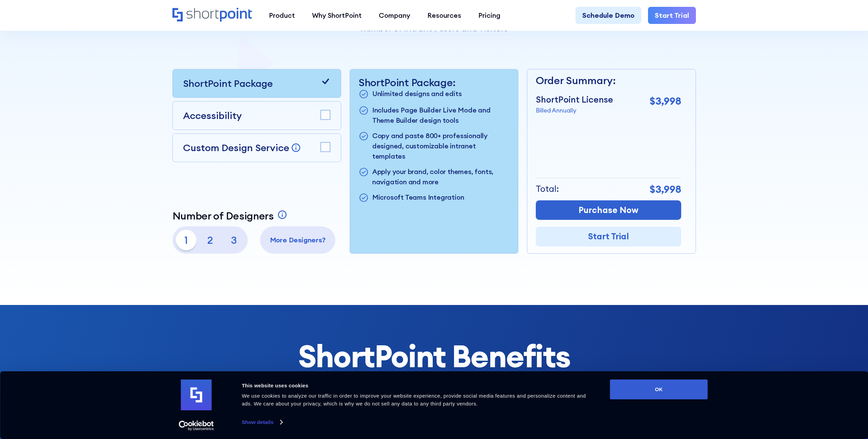 Image resolution: width=868 pixels, height=439 pixels. Describe the element at coordinates (609, 210) in the screenshot. I see `a: Purchase Now` at that location.